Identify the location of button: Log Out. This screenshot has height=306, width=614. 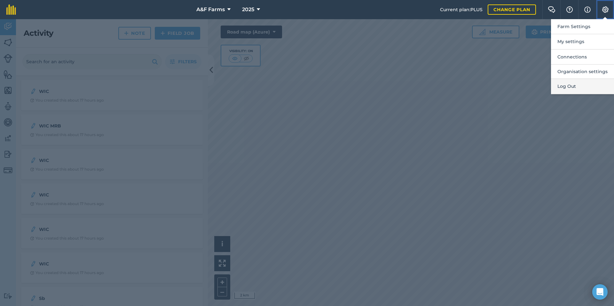
(583, 86).